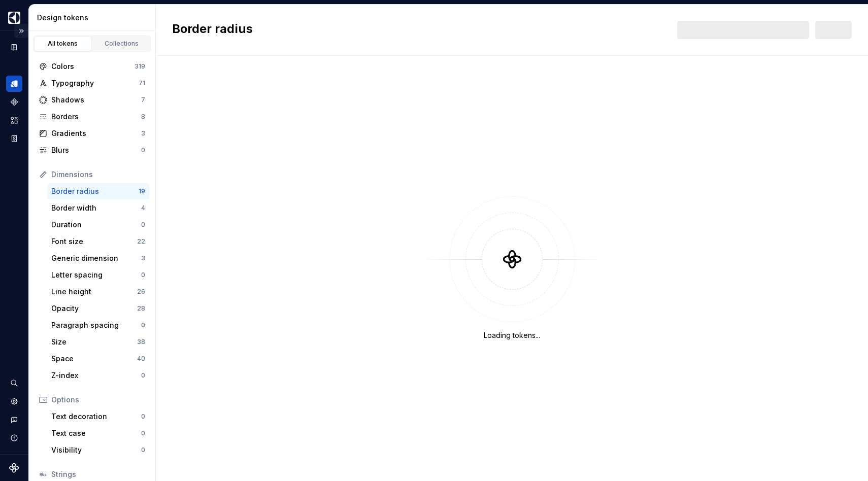 The image size is (868, 481). I want to click on div: Opacity, so click(94, 309).